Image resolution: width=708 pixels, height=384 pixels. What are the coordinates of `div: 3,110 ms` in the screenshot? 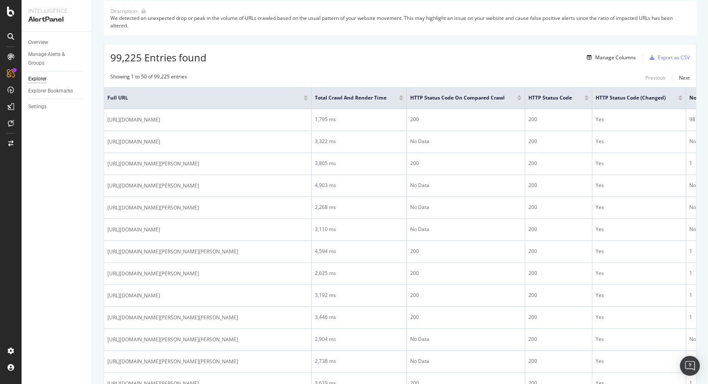 It's located at (359, 229).